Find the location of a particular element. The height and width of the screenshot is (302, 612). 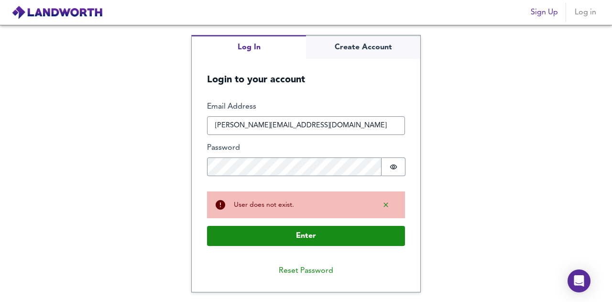

label: Password is located at coordinates (306, 148).